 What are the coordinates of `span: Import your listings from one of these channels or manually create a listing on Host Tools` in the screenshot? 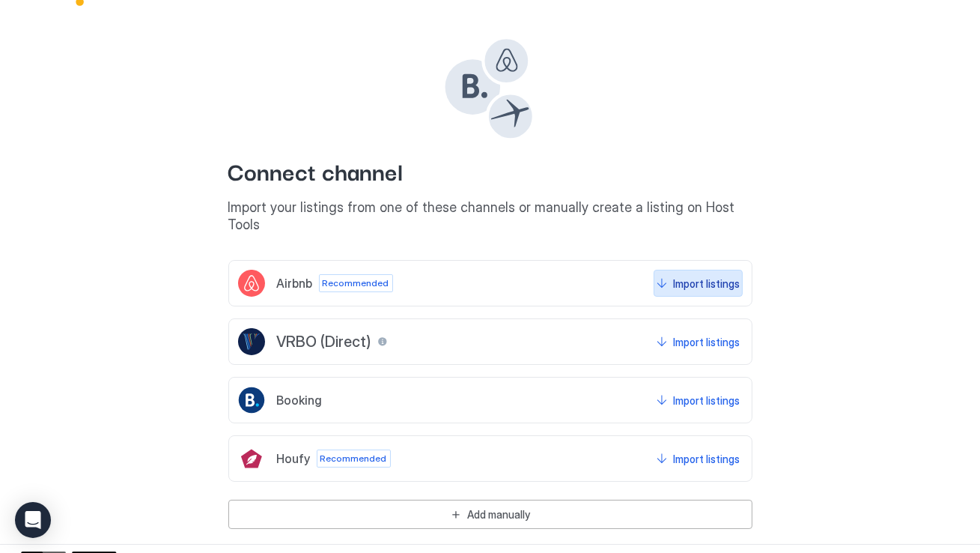 It's located at (491, 216).